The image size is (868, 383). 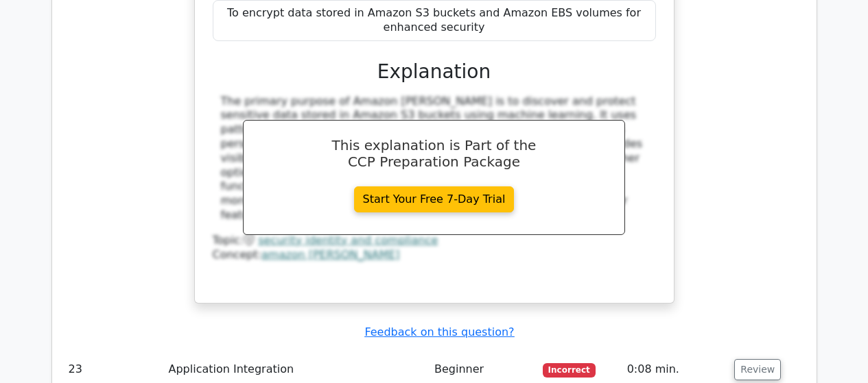 What do you see at coordinates (348, 240) in the screenshot?
I see `a: security identity and compliance` at bounding box center [348, 240].